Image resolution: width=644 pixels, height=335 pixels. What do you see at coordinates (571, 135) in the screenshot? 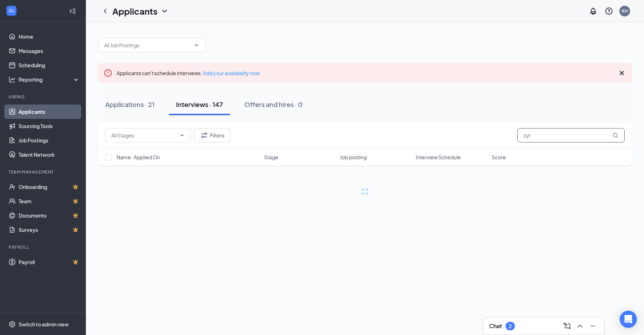
I see `input: Search in interviews` at bounding box center [571, 135].